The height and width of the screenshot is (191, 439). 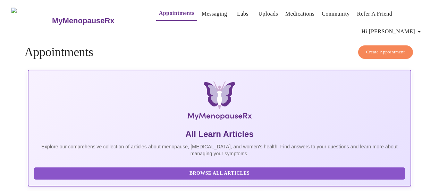 I want to click on a: Refer a Friend, so click(x=375, y=14).